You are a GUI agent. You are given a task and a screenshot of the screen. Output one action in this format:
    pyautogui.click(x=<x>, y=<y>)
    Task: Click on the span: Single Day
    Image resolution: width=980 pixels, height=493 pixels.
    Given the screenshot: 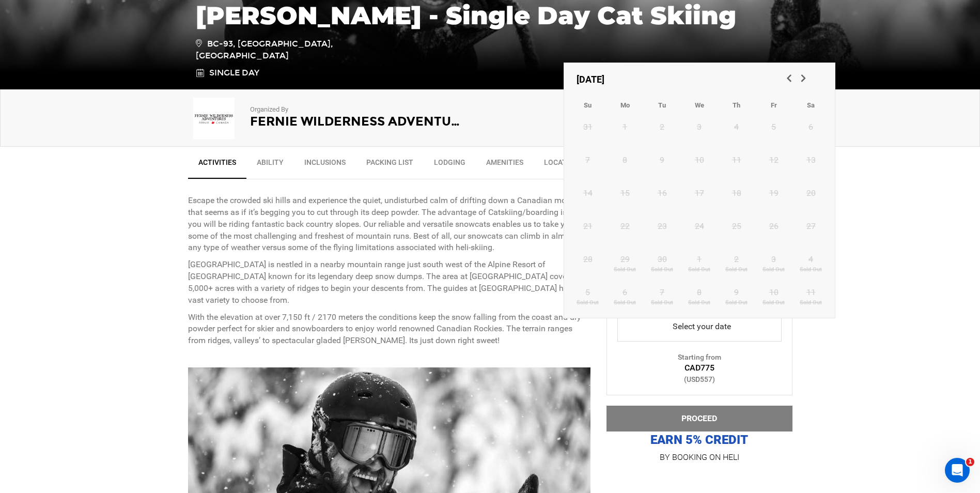 What is the action you would take?
    pyautogui.click(x=234, y=72)
    